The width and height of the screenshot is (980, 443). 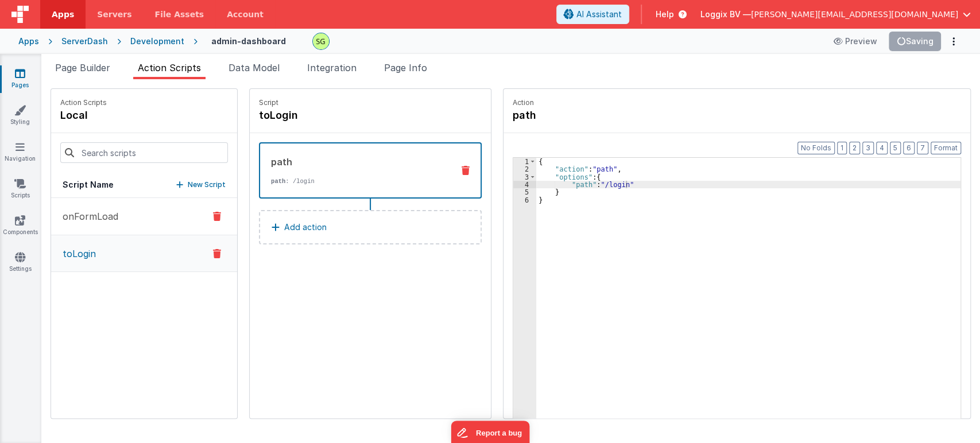 I want to click on h4: local, so click(x=83, y=115).